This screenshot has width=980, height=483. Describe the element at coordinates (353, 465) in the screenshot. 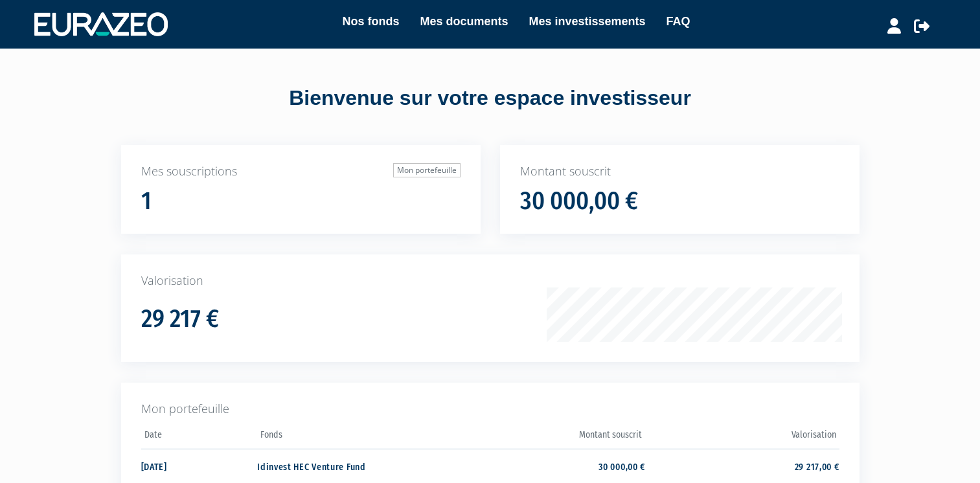

I see `td: Idinvest HEC Venture Fund` at that location.